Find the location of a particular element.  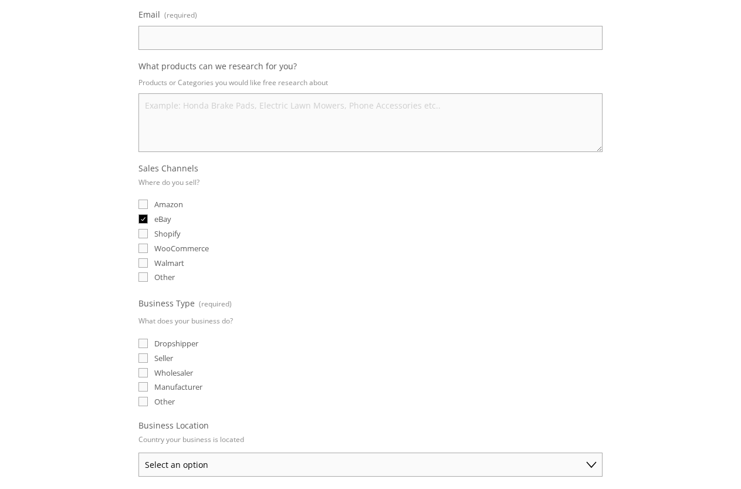

select: Business Location is located at coordinates (370, 464).